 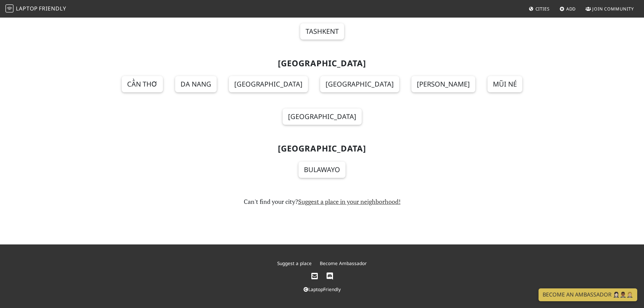 I want to click on span: Laptop, so click(x=27, y=9).